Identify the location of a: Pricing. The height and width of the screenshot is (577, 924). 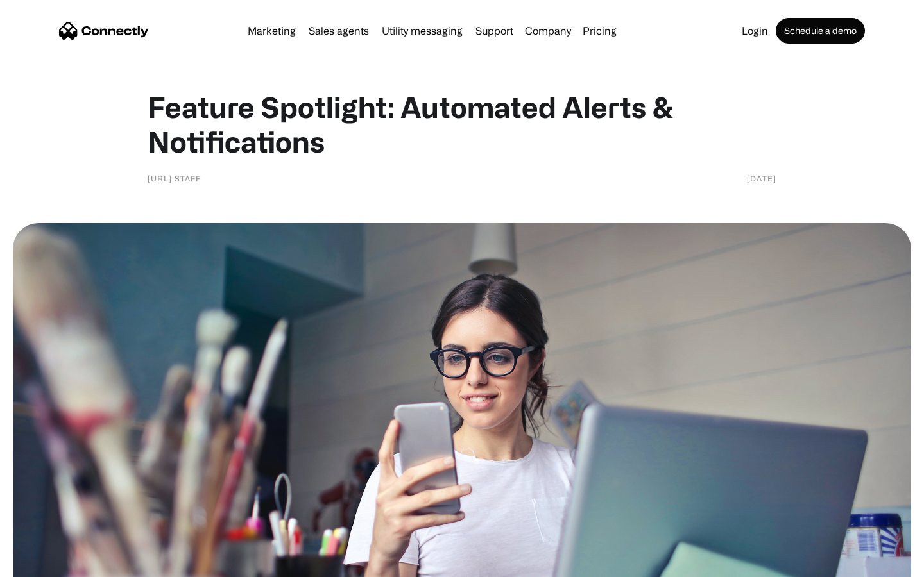
(600, 31).